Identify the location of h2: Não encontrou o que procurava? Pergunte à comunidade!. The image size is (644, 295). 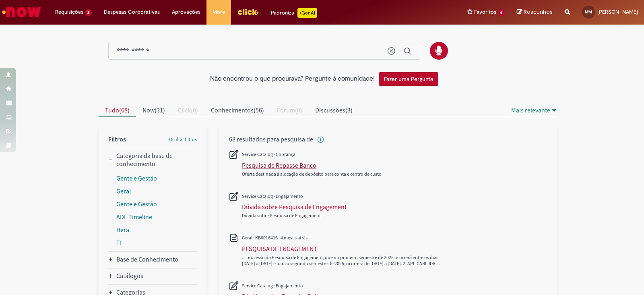
(292, 79).